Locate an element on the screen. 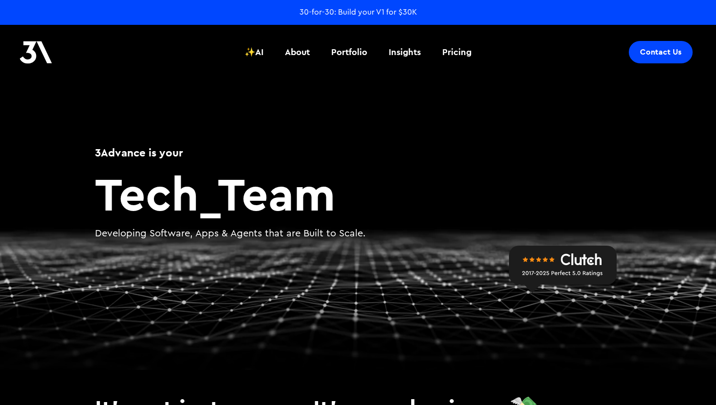  div: Portfolio is located at coordinates (349, 52).